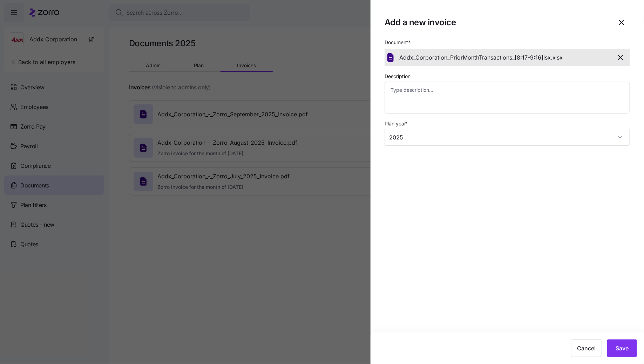 The width and height of the screenshot is (644, 364). What do you see at coordinates (558, 57) in the screenshot?
I see `span: xlsx` at bounding box center [558, 57].